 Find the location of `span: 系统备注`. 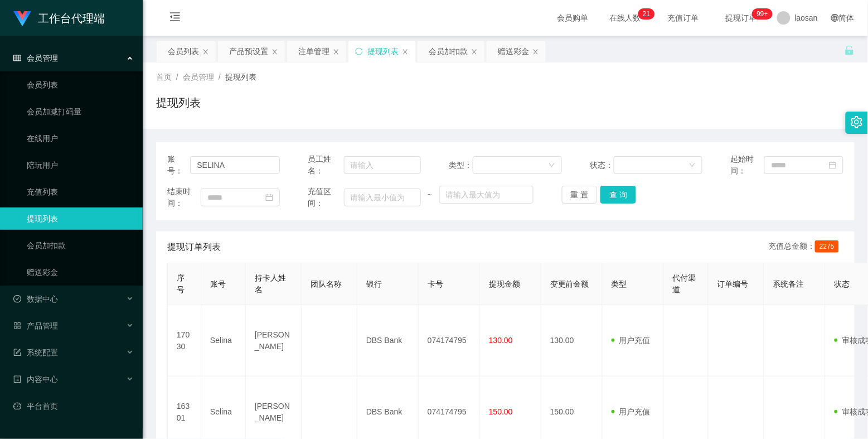

span: 系统备注 is located at coordinates (788, 283).